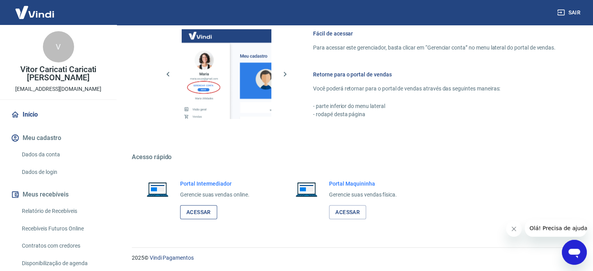 This screenshot has height=271, width=593. I want to click on h5: Acesso rápido, so click(353, 157).